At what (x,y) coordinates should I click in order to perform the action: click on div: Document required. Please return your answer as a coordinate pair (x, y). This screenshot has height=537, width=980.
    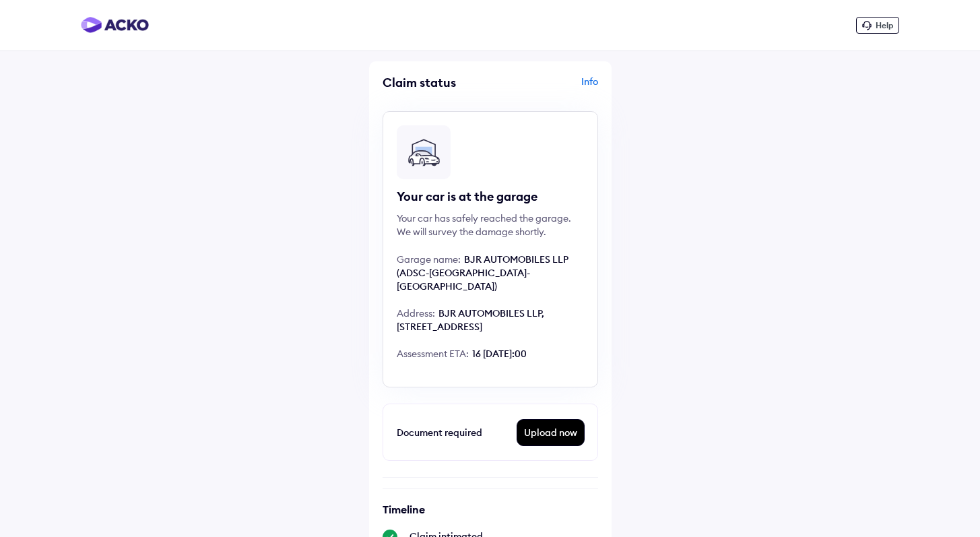
    Looking at the image, I should click on (457, 433).